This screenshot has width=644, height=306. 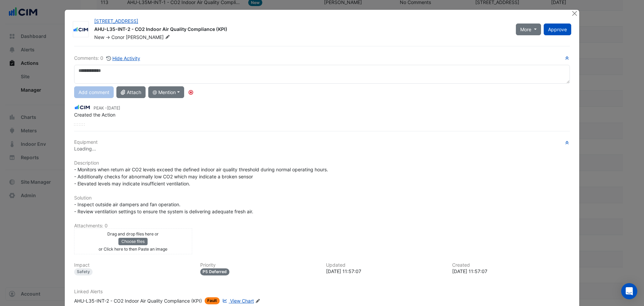 I want to click on h6: Linked Alerts, so click(x=322, y=291).